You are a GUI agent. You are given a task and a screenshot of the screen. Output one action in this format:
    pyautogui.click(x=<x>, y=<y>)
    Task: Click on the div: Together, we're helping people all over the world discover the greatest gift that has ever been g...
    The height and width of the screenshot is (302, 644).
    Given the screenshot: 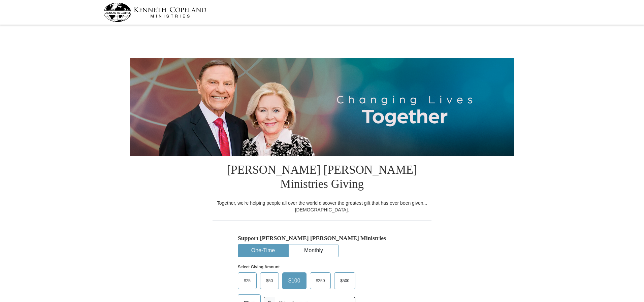 What is the action you would take?
    pyautogui.click(x=322, y=206)
    